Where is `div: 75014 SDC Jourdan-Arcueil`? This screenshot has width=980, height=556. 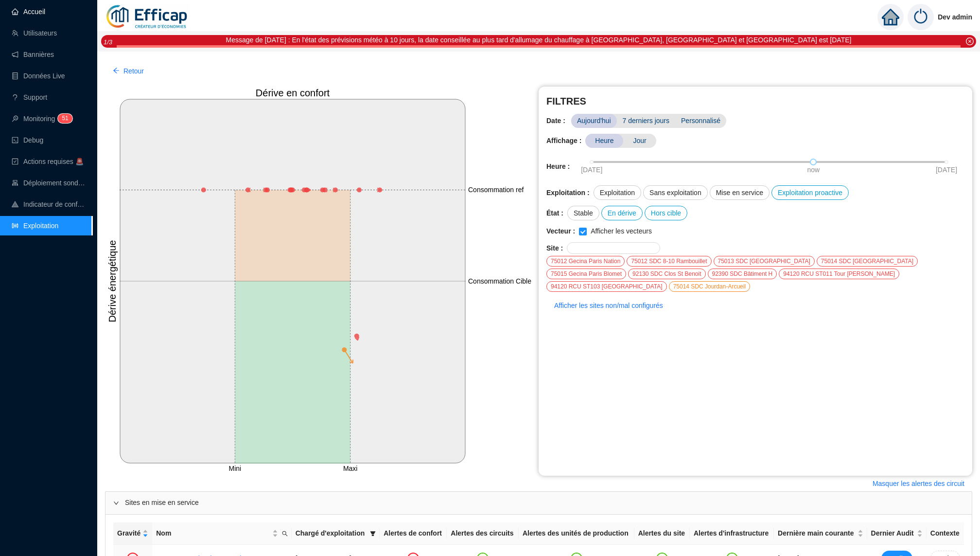 div: 75014 SDC Jourdan-Arcueil is located at coordinates (709, 287).